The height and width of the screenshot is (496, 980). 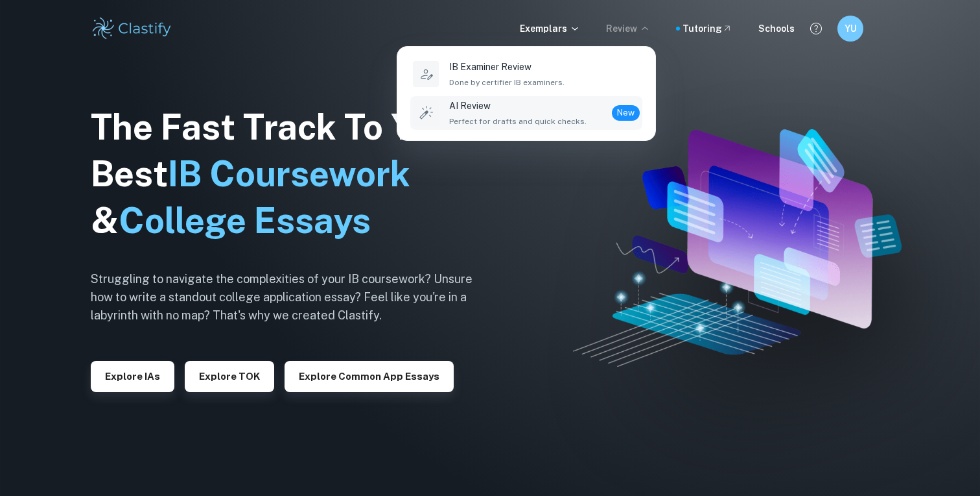 I want to click on a: AI ReviewPerfect for drafts and quick checks.New, so click(x=526, y=113).